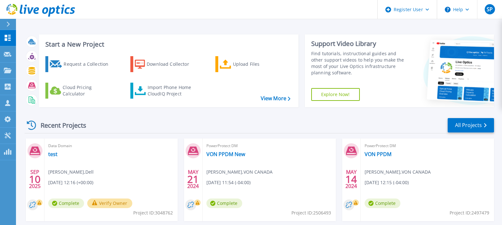  Describe the element at coordinates (35, 179) in the screenshot. I see `span: 10` at that location.